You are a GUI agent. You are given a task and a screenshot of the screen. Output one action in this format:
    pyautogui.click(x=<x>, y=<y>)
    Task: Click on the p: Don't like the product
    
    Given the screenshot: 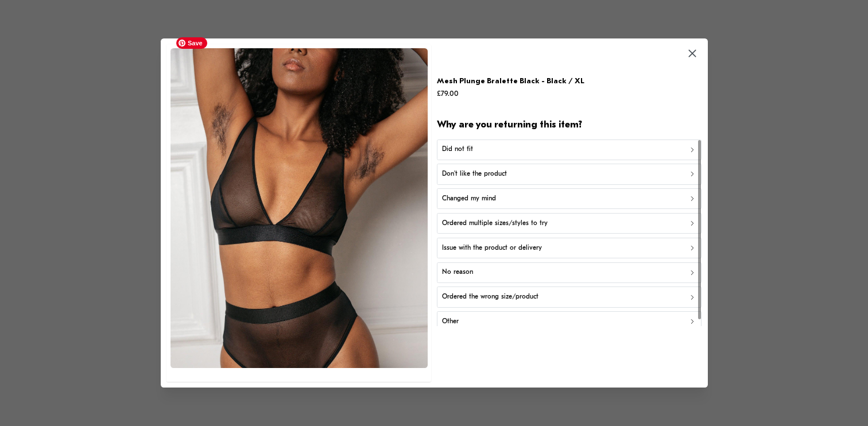 What is the action you would take?
    pyautogui.click(x=475, y=173)
    